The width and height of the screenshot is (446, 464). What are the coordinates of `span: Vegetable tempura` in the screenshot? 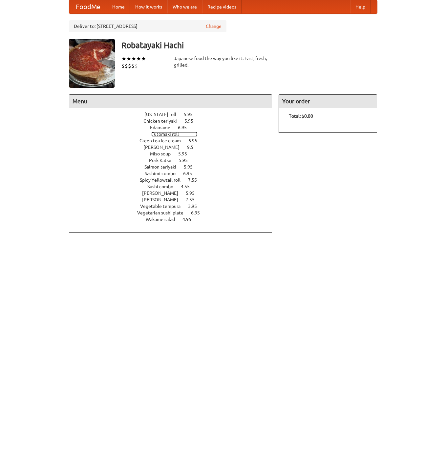 It's located at (163, 206).